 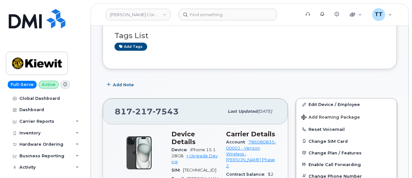 What do you see at coordinates (382, 15) in the screenshot?
I see `div: Travis Tedesco` at bounding box center [382, 15].